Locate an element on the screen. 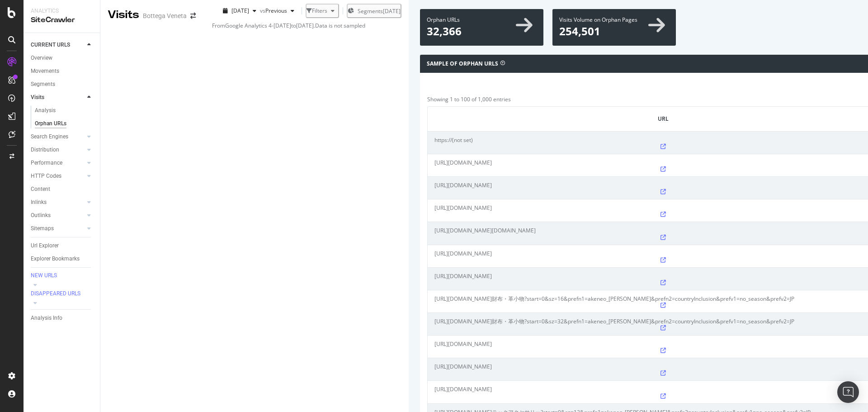  span: Visits Volume on Orphan Pages is located at coordinates (598, 20).